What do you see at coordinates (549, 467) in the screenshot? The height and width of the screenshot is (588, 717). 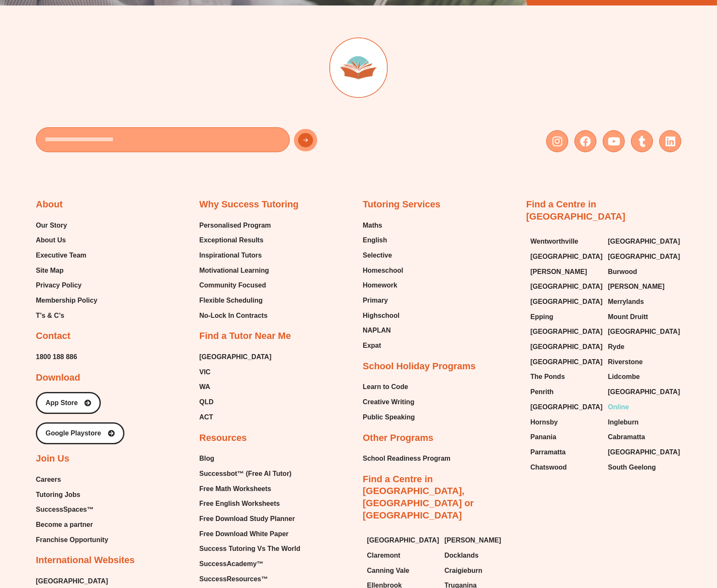 I see `span: Chatswood` at bounding box center [549, 467].